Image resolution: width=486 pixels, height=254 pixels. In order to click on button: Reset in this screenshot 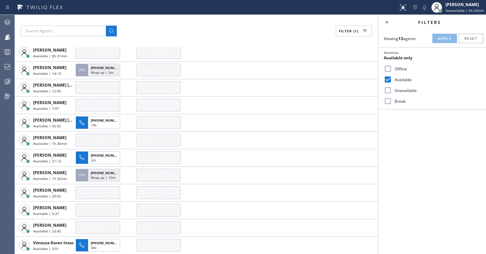, I will do `click(470, 38)`.